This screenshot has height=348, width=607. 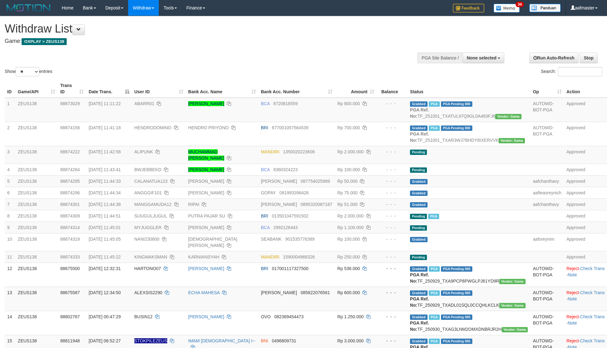 What do you see at coordinates (547, 242) in the screenshot?
I see `td: aafsreynim` at bounding box center [547, 242].